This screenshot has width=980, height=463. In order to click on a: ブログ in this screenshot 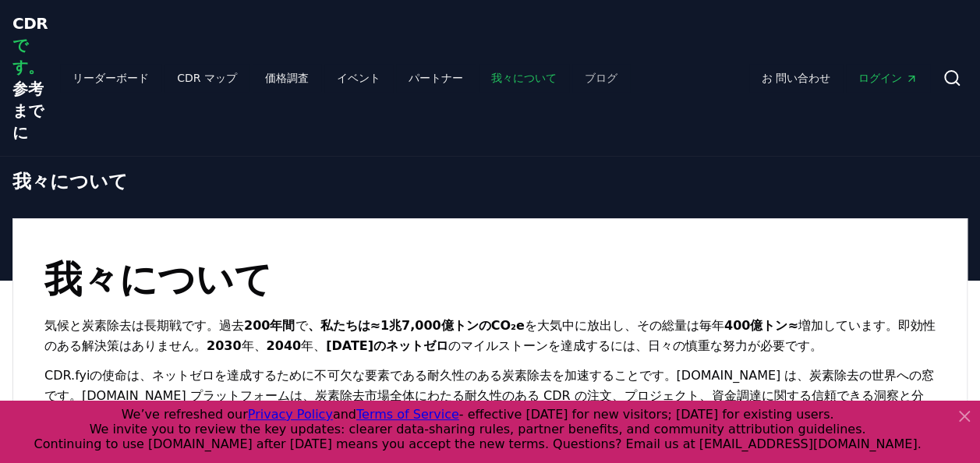, I will do `click(601, 78)`.